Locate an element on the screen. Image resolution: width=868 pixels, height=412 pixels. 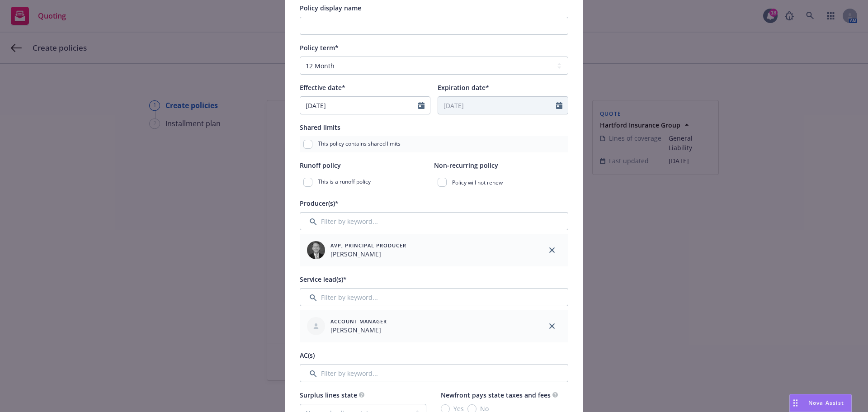
span: Account Manager is located at coordinates (359, 321).